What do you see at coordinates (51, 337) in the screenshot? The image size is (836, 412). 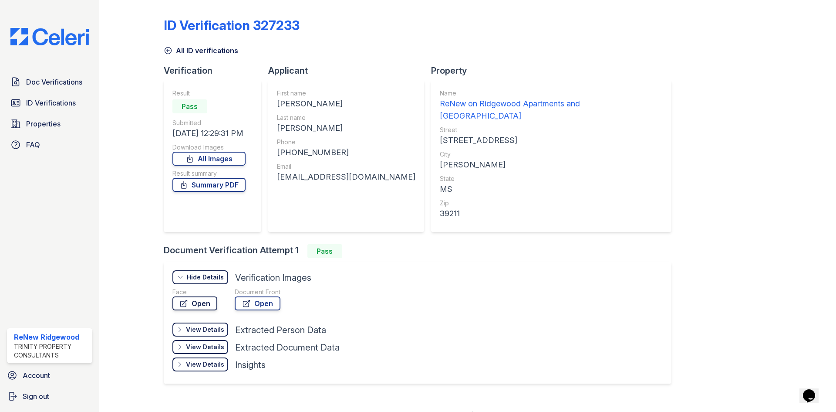 I see `div: ReNew Ridgewood` at bounding box center [51, 337].